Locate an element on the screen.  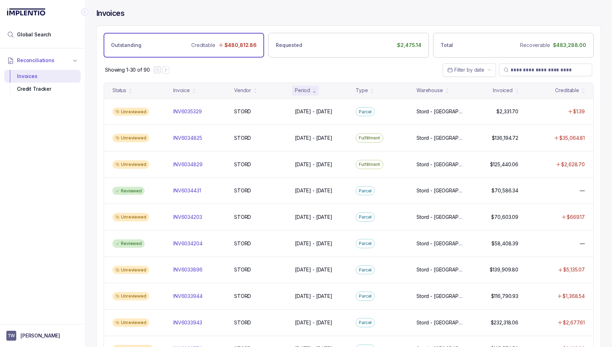
div: Invoiced is located at coordinates (503, 90).